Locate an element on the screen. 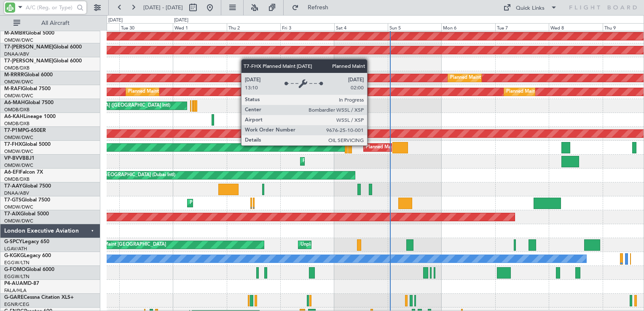 The image size is (644, 311). a: LGAV/ATH is located at coordinates (15, 249).